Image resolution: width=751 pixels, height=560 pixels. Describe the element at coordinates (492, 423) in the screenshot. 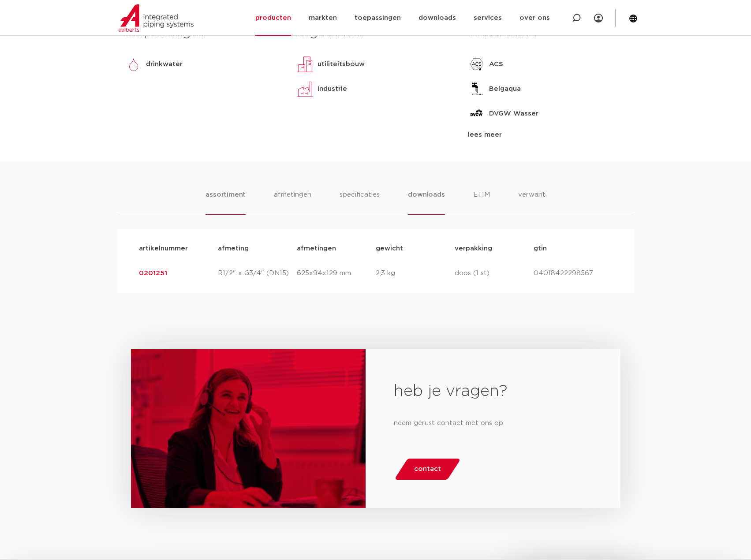

I see `p: neem gerust contact met ons op` at that location.